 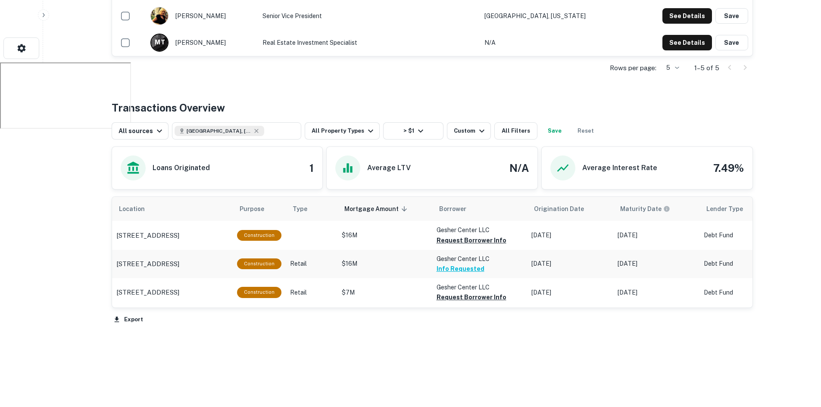 I want to click on th: Location, so click(x=172, y=209).